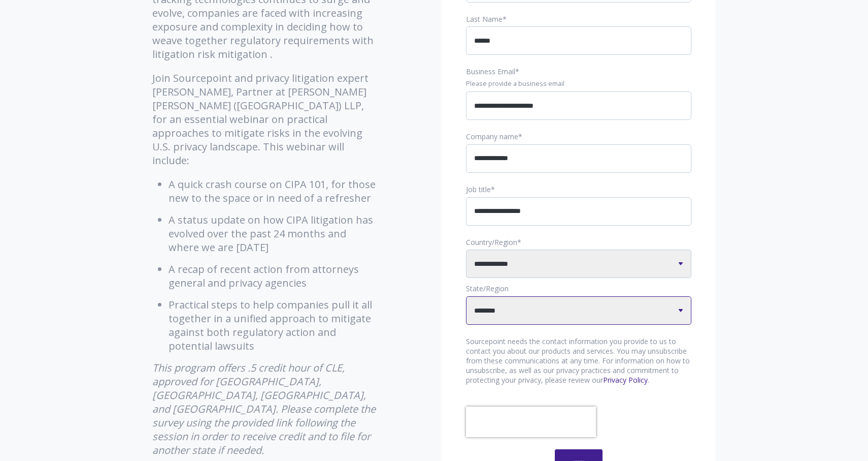  What do you see at coordinates (273, 325) in the screenshot?
I see `li: Practical steps to help companies pull it all together in a unified approach to mitigate against ...` at bounding box center [273, 325].